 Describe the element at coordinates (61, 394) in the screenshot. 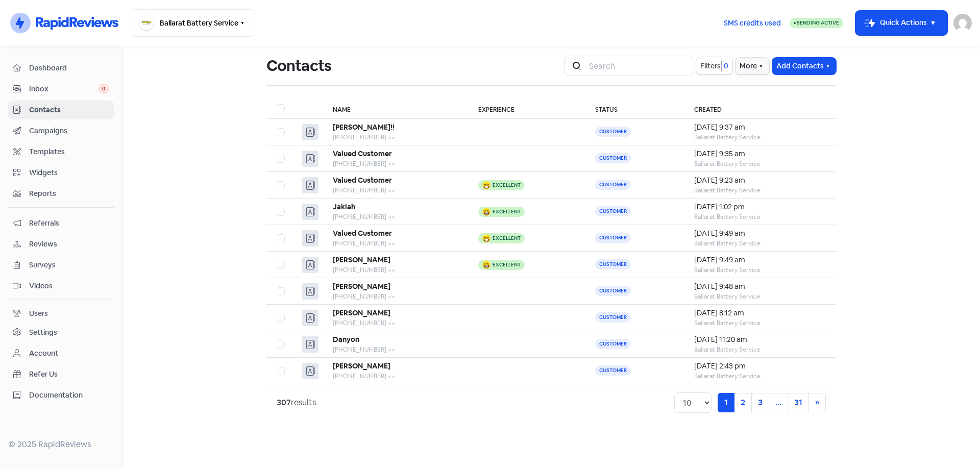

I see `a: Documentation` at that location.